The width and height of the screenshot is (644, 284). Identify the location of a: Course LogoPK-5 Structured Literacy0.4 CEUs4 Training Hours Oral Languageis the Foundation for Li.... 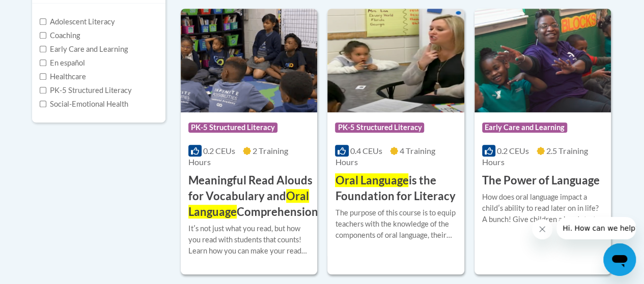
(396, 141).